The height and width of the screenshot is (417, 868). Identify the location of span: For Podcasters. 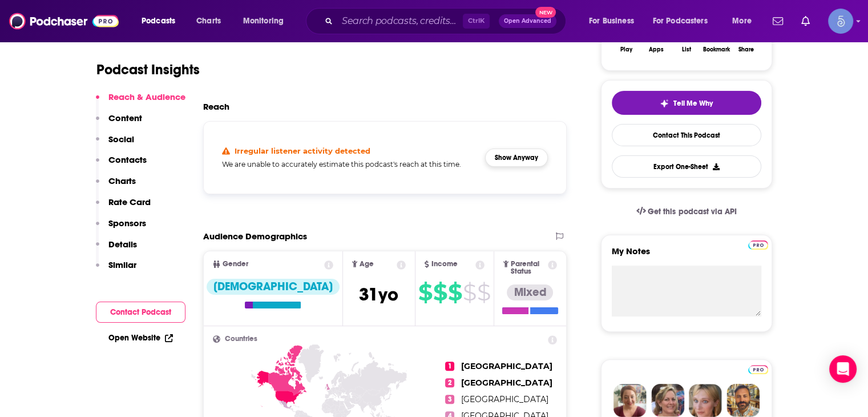
(680, 21).